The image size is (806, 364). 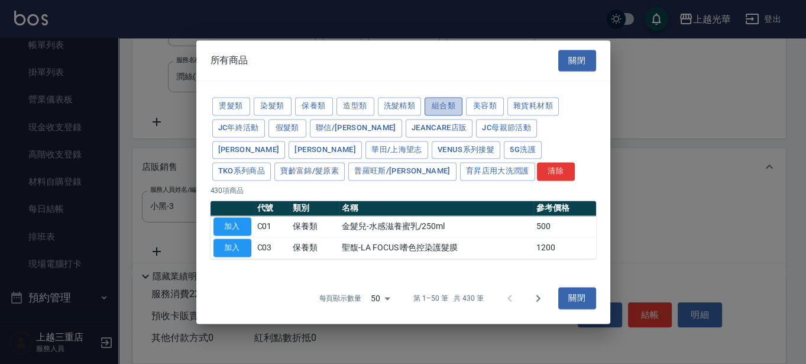 I want to click on button: 寶齡富錦/髮原素, so click(x=309, y=171).